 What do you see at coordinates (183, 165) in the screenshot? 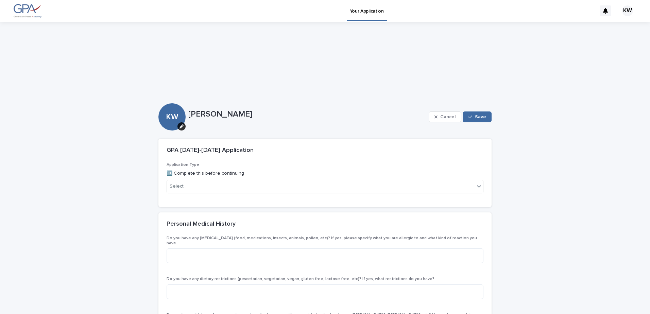
I see `span: Application Type` at bounding box center [183, 165].